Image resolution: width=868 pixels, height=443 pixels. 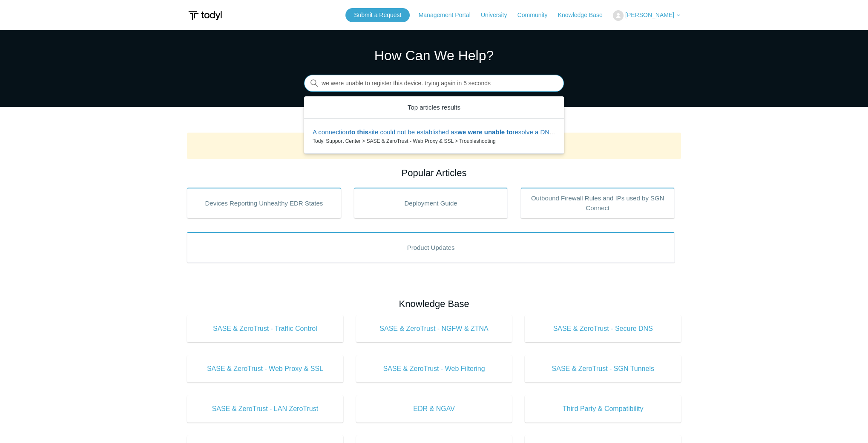 What do you see at coordinates (265, 409) in the screenshot?
I see `span: SASE & ZeroTrust - LAN ZeroTrust` at bounding box center [265, 409].